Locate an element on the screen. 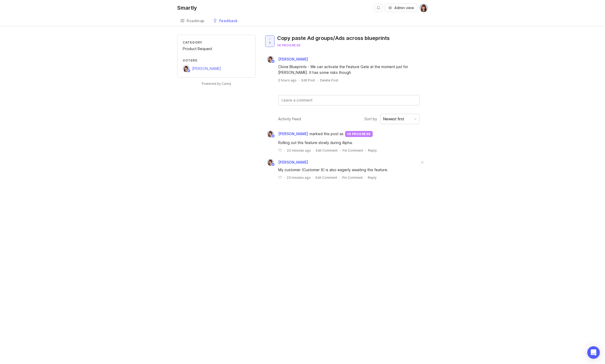  div: Open Intercom Messenger is located at coordinates (593, 353).